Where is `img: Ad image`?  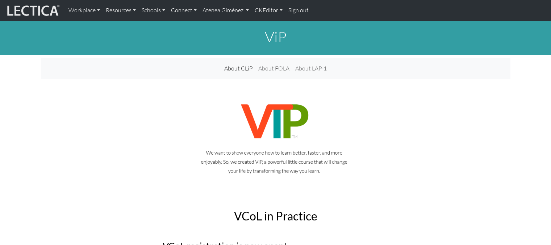 img: Ad image is located at coordinates (275, 138).